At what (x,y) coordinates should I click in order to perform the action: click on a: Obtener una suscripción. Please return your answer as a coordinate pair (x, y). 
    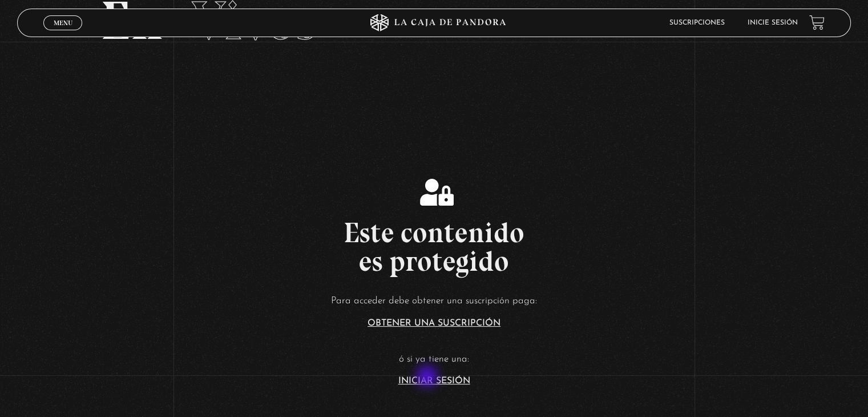
    Looking at the image, I should click on (434, 323).